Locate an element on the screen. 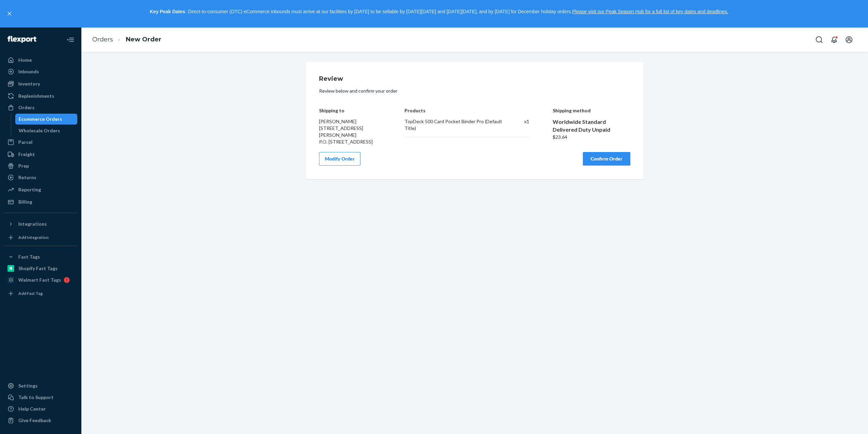  a: Replenishments is located at coordinates (41, 96).